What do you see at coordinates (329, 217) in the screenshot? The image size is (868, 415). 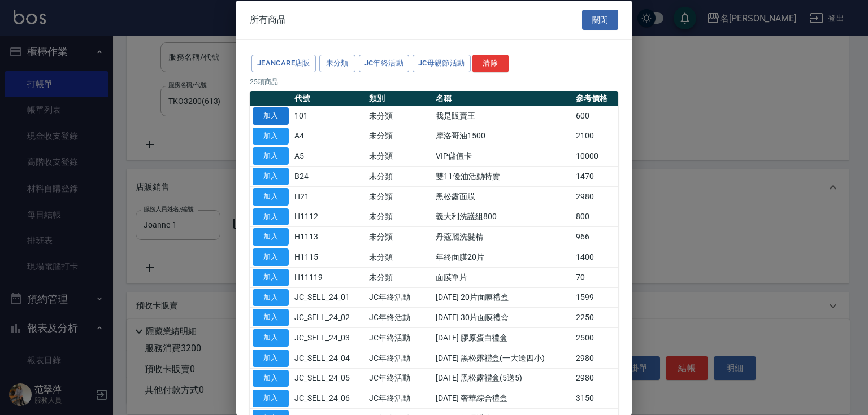 I see `td: H1112` at bounding box center [329, 217].